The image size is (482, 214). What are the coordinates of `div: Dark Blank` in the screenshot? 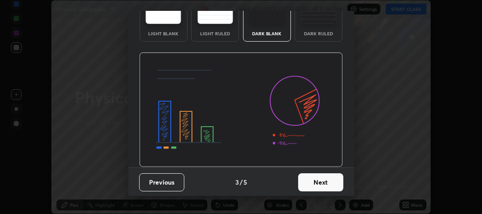 It's located at (267, 33).